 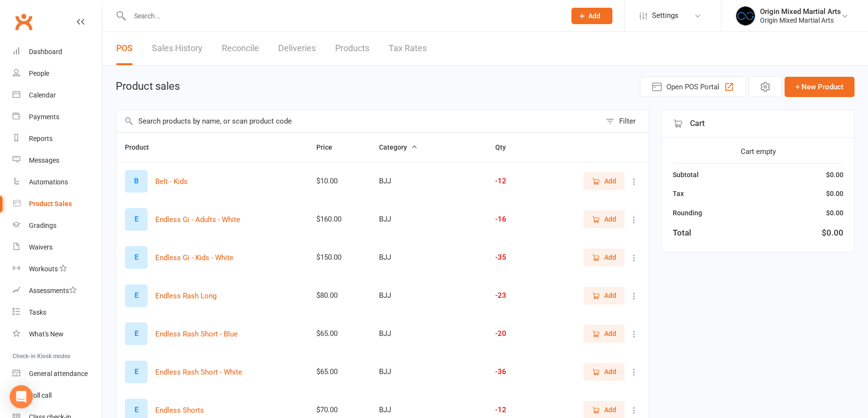 What do you see at coordinates (57, 52) in the screenshot?
I see `a: Dashboard` at bounding box center [57, 52].